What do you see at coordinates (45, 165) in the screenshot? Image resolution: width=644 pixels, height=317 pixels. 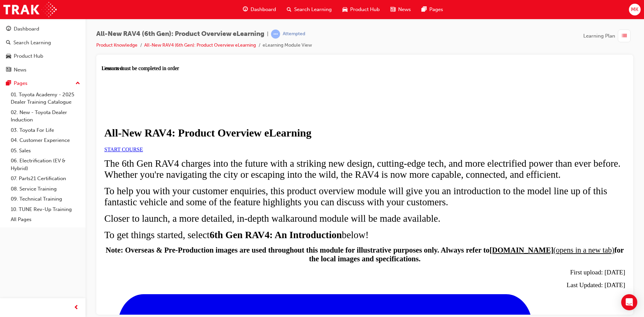 I see `a: 06. Electrification (EV & Hybrid)` at bounding box center [45, 165].